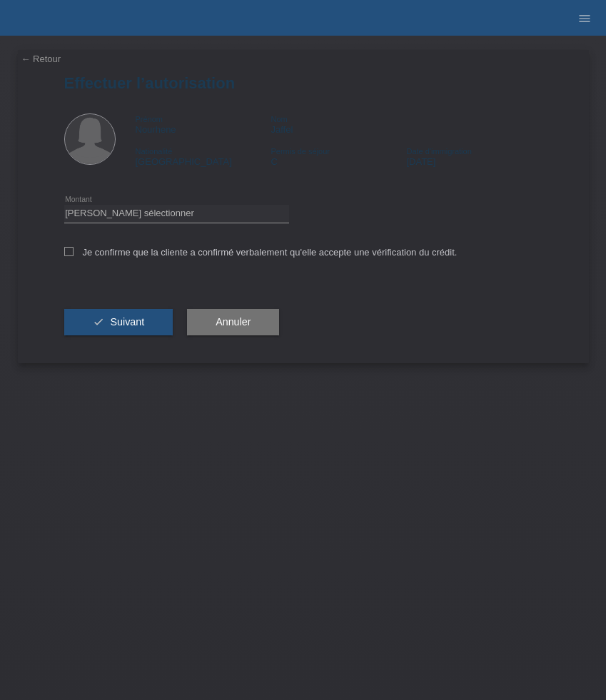 The width and height of the screenshot is (606, 700). What do you see at coordinates (154, 152) in the screenshot?
I see `span: Nationalité` at bounding box center [154, 152].